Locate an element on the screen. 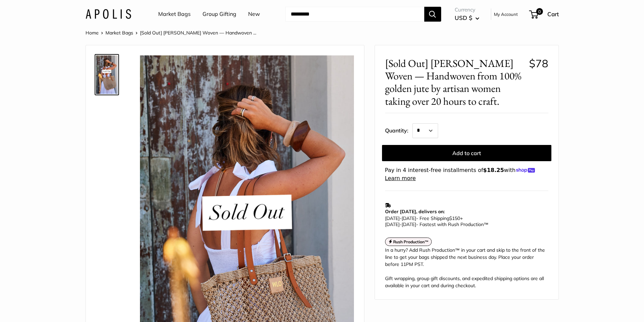  a: Home is located at coordinates (92, 32).